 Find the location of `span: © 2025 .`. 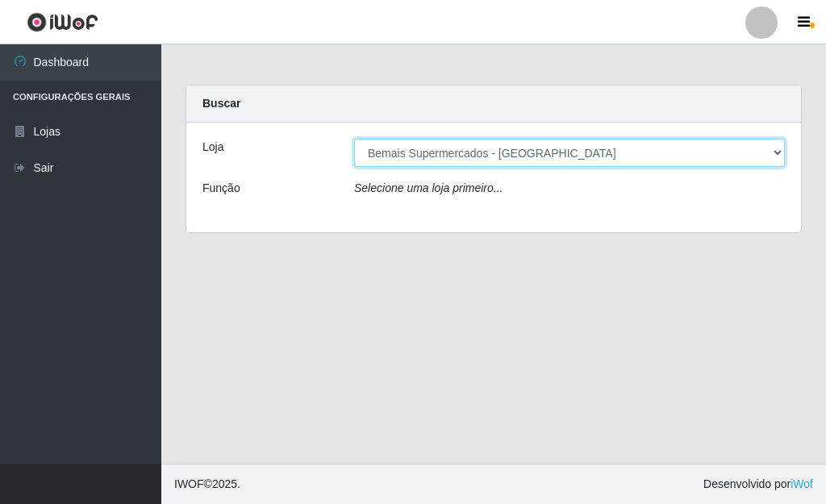

span: © 2025 . is located at coordinates (207, 484).